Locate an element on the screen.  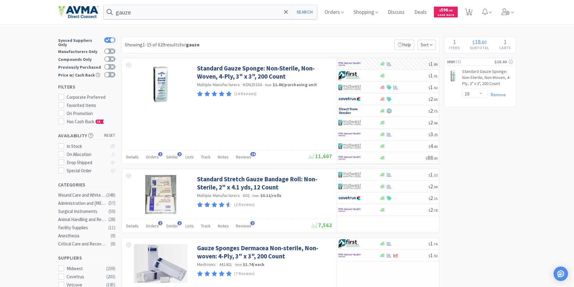
span: . 94 is located at coordinates (435, 123).